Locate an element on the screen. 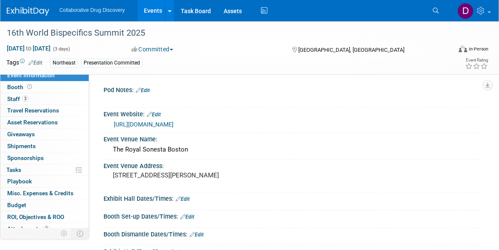 This screenshot has width=499, height=250. div: Event Venue Name: is located at coordinates (293, 138).